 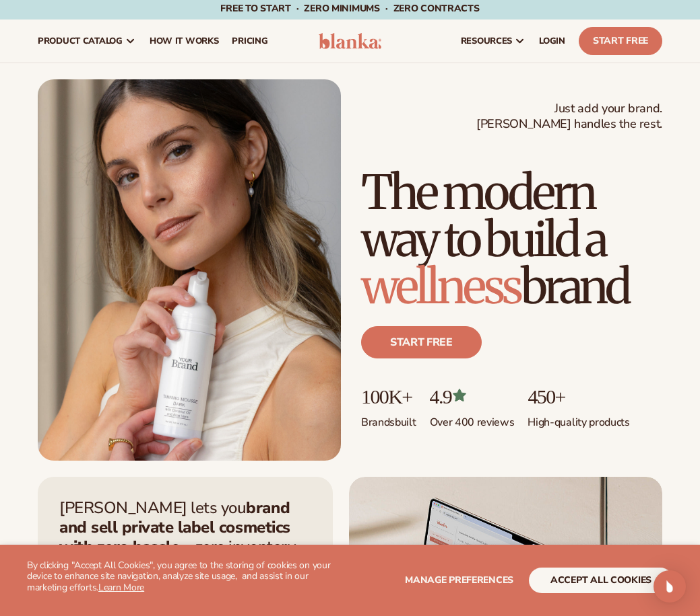 What do you see at coordinates (349, 41) in the screenshot?
I see `img: logo` at bounding box center [349, 41].